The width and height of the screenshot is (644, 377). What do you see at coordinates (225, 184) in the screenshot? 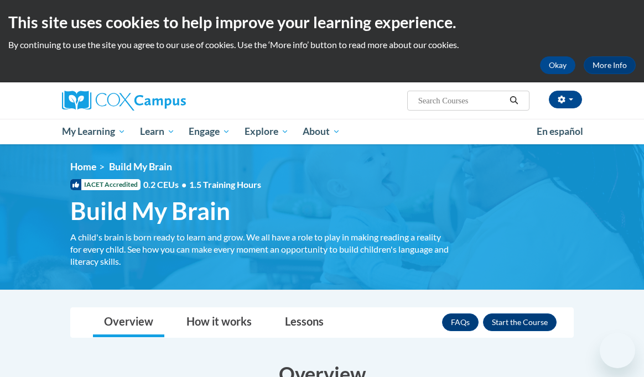
I see `span: 1.5 Training Hours` at bounding box center [225, 184].